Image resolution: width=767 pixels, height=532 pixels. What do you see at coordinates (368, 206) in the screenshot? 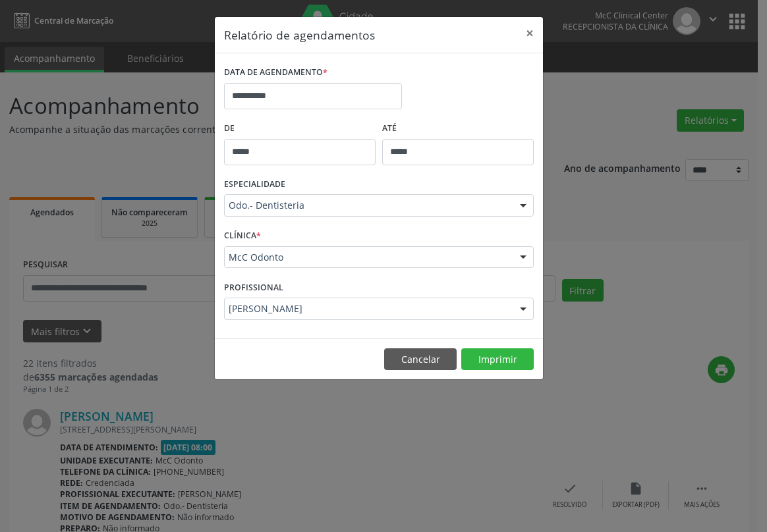
I see `span: Odo.- Dentisteria` at bounding box center [368, 206].